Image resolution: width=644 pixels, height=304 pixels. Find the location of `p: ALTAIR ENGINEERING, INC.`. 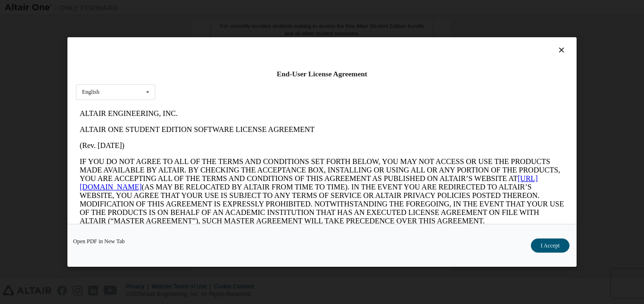

p: ALTAIR ENGINEERING, INC. is located at coordinates (247, 8).